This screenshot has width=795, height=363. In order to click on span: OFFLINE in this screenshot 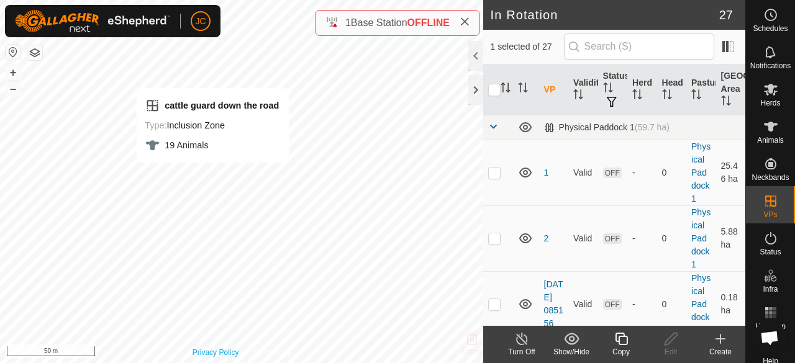, I will do `click(428, 22)`.